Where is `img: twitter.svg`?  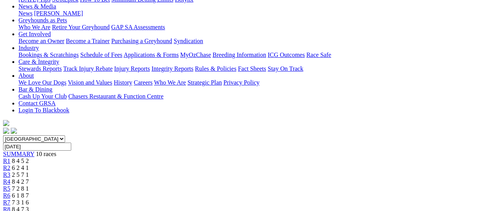 img: twitter.svg is located at coordinates (14, 131).